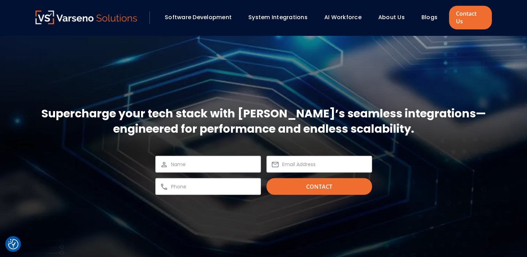 The image size is (527, 257). What do you see at coordinates (214, 164) in the screenshot?
I see `input: Name` at bounding box center [214, 164].